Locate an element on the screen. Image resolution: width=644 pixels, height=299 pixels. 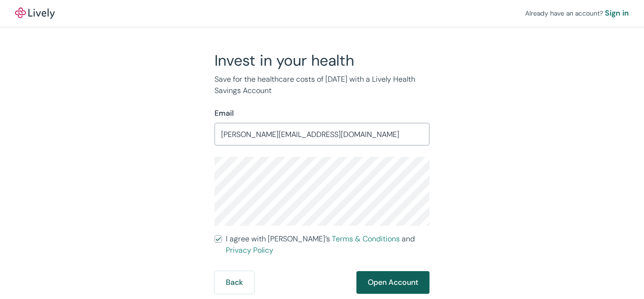
button: Open Account is located at coordinates (393, 282).